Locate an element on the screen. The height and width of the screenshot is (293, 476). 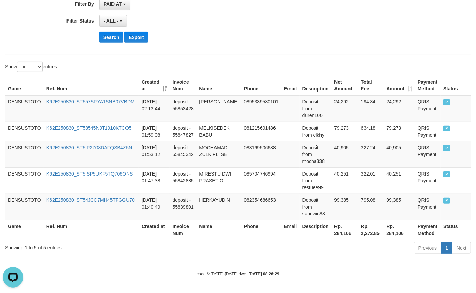
th: Created at: activate to sort column ascending is located at coordinates (154, 85).